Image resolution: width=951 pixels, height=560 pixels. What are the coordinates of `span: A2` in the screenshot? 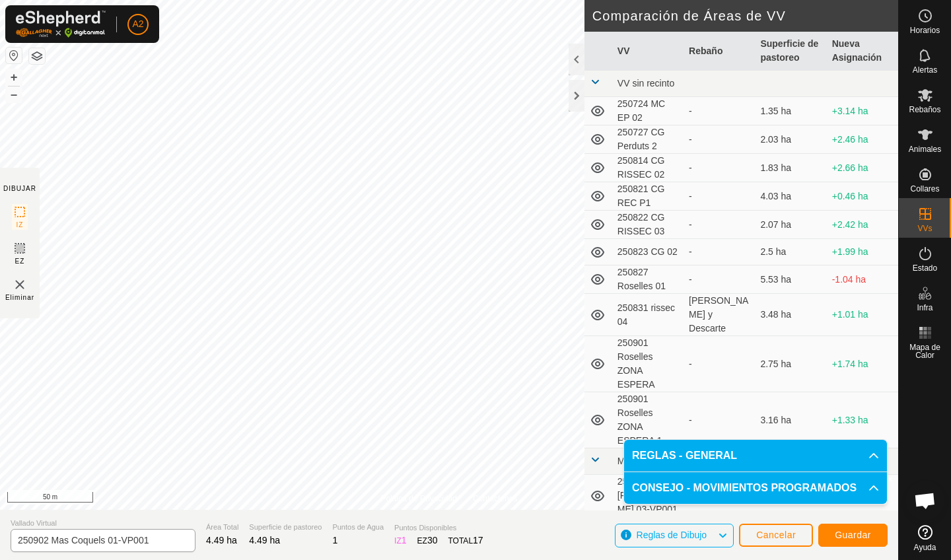 It's located at (138, 23).